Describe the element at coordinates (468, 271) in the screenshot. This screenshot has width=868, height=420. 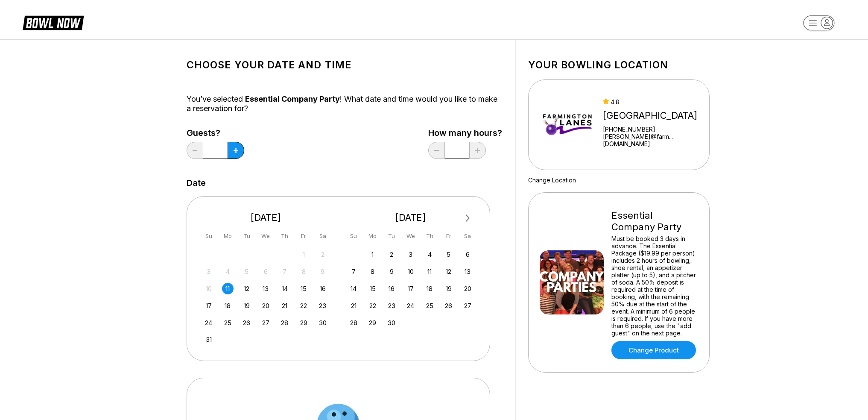
I see `div: Choose Saturday, September 13th, 2025` at that location.